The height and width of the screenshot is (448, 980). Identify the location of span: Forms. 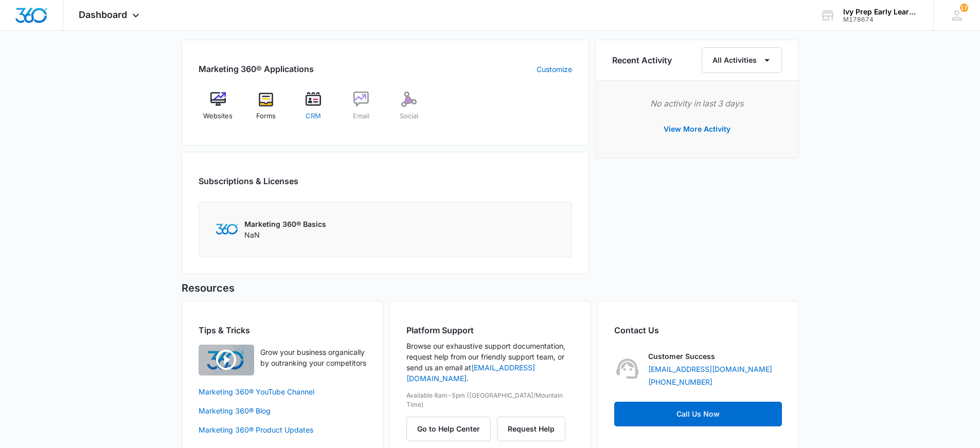
(266, 116).